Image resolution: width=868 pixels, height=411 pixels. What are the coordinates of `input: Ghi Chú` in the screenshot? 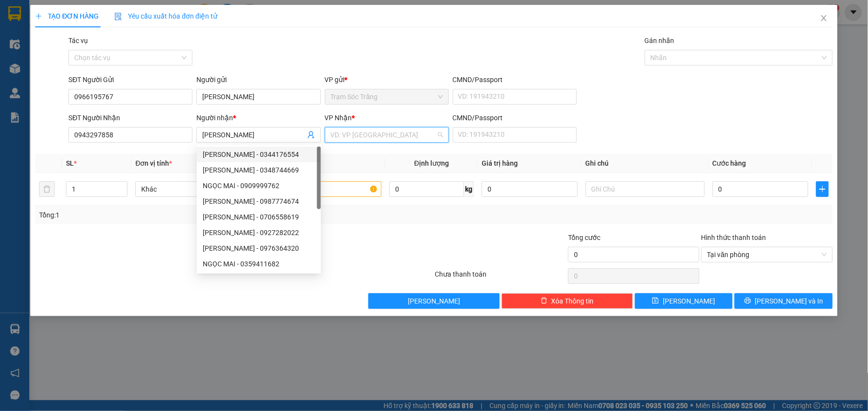 It's located at (645, 189).